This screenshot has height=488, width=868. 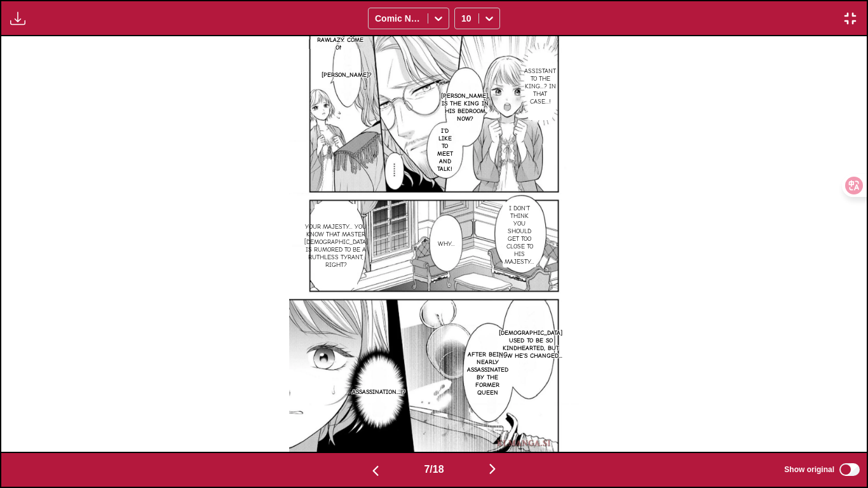 What do you see at coordinates (540, 87) in the screenshot?
I see `p: Assistant to the king...? In that case...!` at bounding box center [540, 87].